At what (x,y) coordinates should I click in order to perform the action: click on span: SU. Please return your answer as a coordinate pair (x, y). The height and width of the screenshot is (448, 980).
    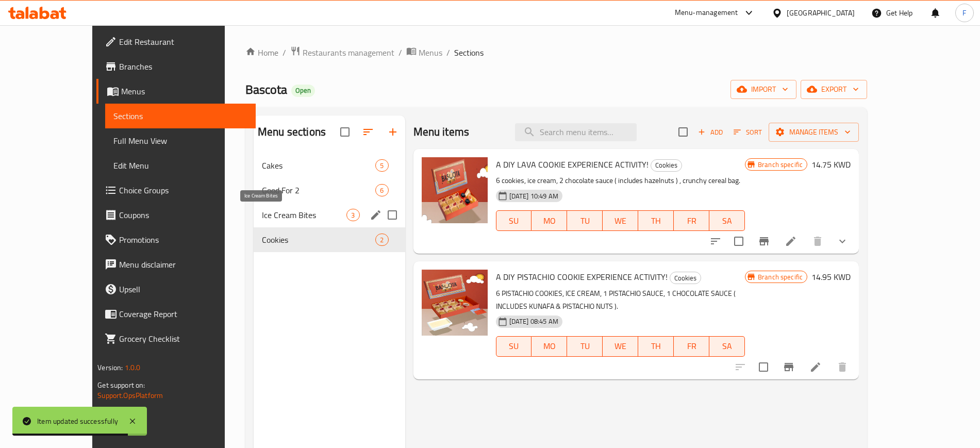
    Looking at the image, I should click on (514, 220).